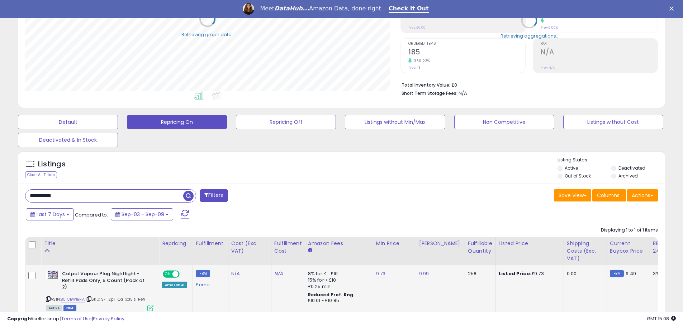 The height and width of the screenshot is (326, 683). What do you see at coordinates (577, 176) in the screenshot?
I see `label: Out of Stock` at bounding box center [577, 176].